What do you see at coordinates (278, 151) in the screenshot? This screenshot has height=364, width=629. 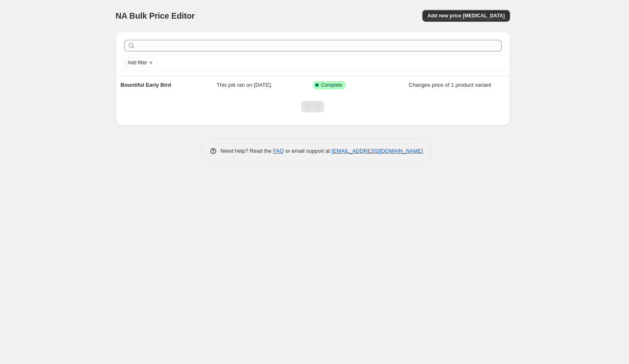 I see `a: FAQ` at bounding box center [278, 151].